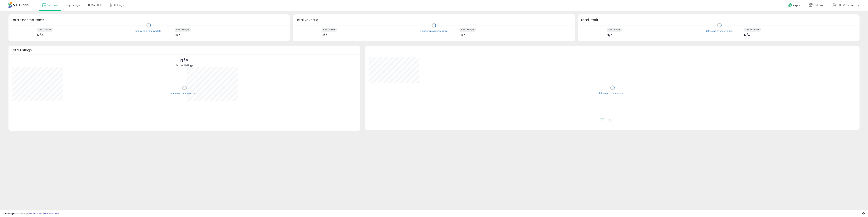  Describe the element at coordinates (97, 5) in the screenshot. I see `span: DataHub` at that location.